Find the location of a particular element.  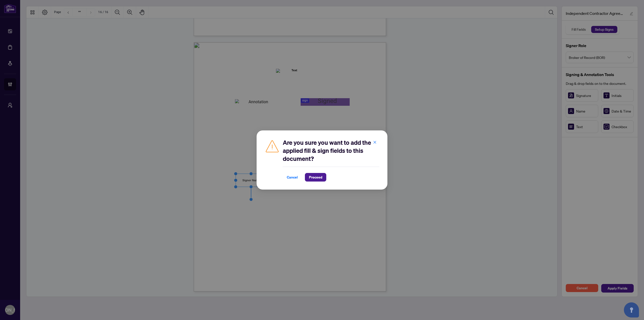

button: Proceed is located at coordinates (316, 177).